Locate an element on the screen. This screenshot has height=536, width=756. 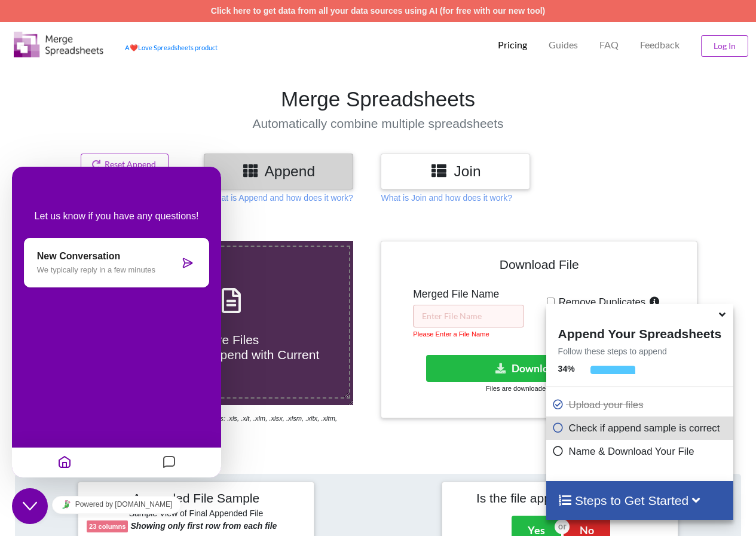
b: 23 columns is located at coordinates (107, 527).